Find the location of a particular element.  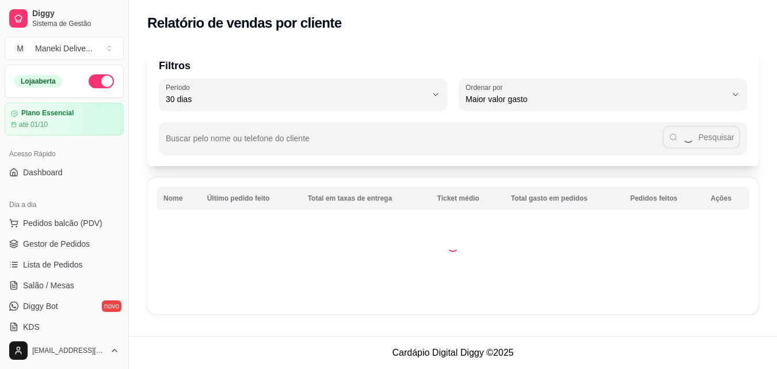

article: até 01/10 is located at coordinates (33, 124).